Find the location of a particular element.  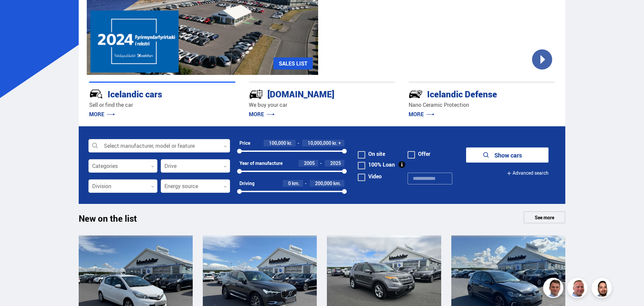

font: Year of manufacture is located at coordinates (261, 163).